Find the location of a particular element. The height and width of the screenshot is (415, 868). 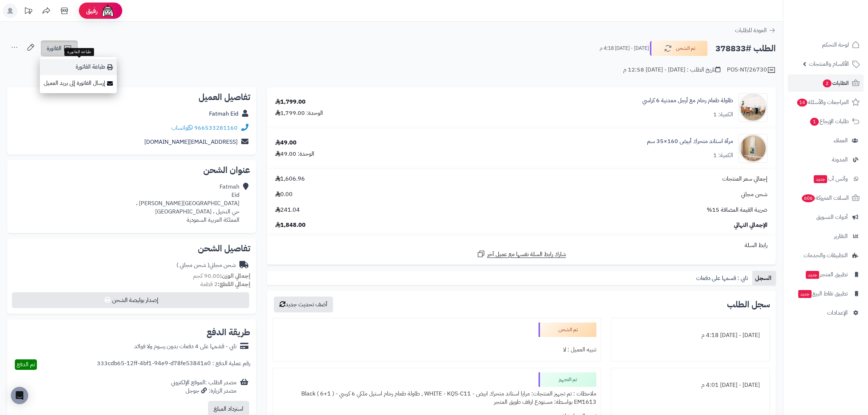

span: شارك رابط السلة نفسها مع عميل آخر is located at coordinates (526, 255).